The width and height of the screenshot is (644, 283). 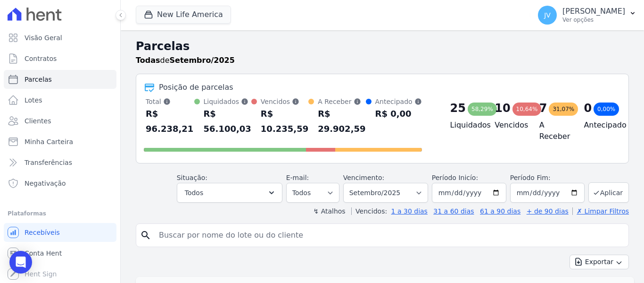 I want to click on button: Exportar, so click(x=599, y=261).